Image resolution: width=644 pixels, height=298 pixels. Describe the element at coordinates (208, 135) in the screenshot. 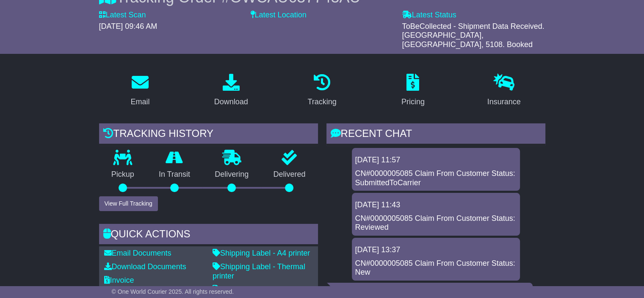

I see `div: Tracking history` at that location.